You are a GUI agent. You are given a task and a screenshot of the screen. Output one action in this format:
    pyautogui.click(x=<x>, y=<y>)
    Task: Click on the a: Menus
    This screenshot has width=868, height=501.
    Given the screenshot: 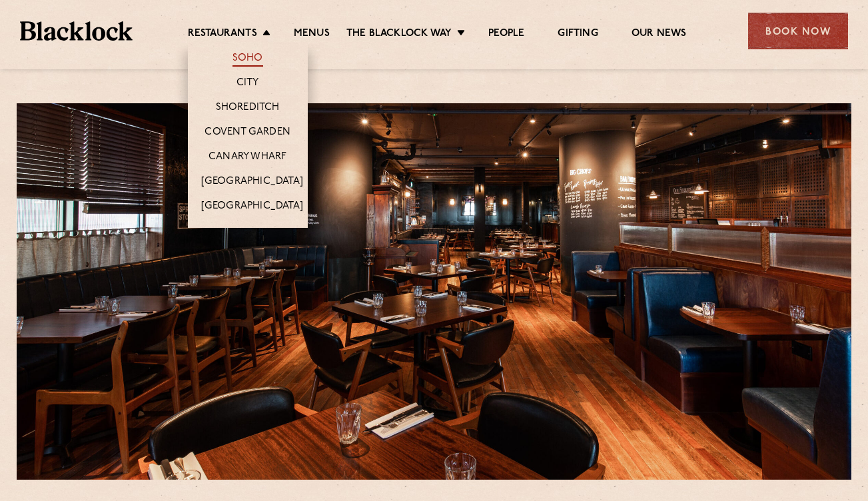 What is the action you would take?
    pyautogui.click(x=312, y=35)
    